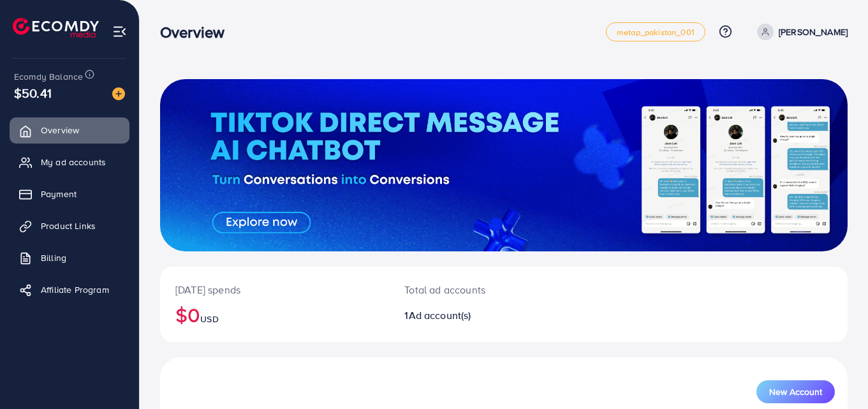 This screenshot has height=409, width=868. I want to click on span: metap_pakistan_001, so click(656, 32).